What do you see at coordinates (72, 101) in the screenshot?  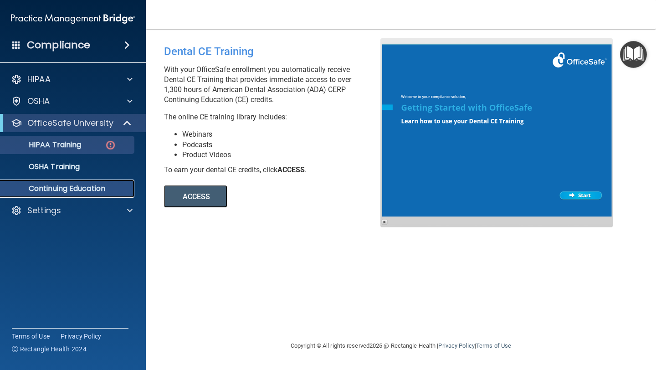 I see `a: OSHA` at bounding box center [72, 101].